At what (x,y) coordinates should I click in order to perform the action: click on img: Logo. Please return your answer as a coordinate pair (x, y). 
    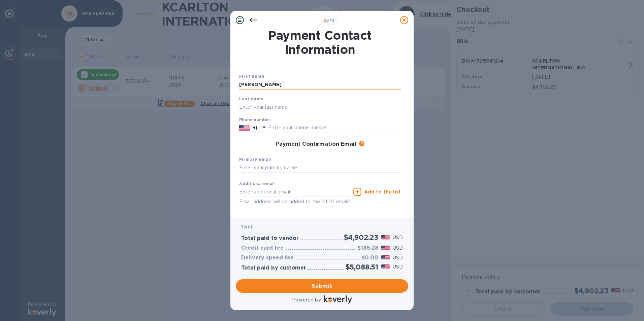
    Looking at the image, I should click on (338, 299).